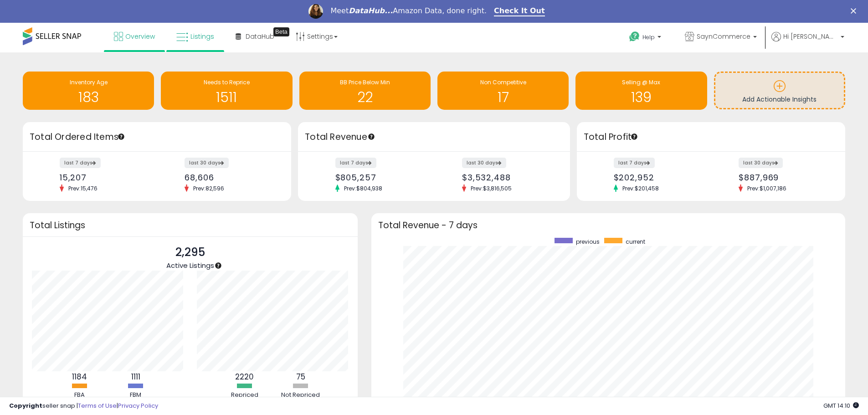 The image size is (868, 415). What do you see at coordinates (641, 188) in the screenshot?
I see `span: Prev: $201,458` at bounding box center [641, 188].